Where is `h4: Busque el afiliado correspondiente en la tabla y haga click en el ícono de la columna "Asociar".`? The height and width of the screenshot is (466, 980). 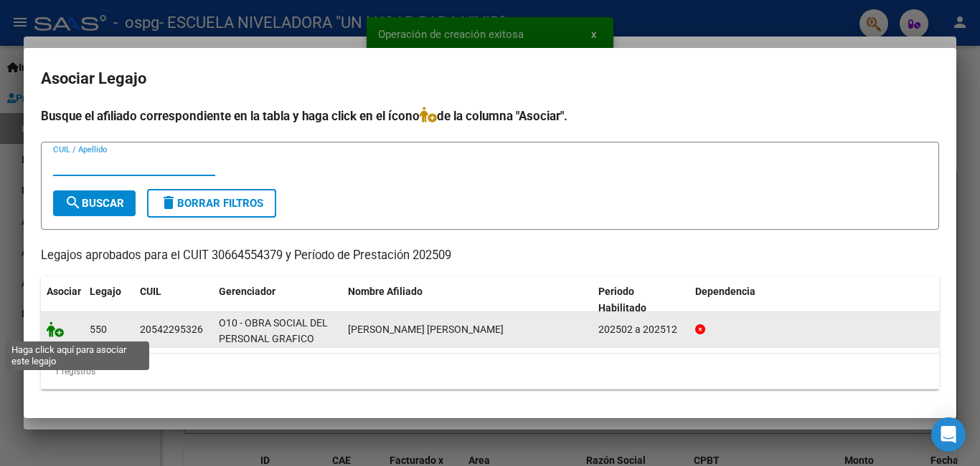
h4: Busque el afiliado correspondiente en la tabla y haga click en el ícono de la columna "Asociar". is located at coordinates (490, 116).